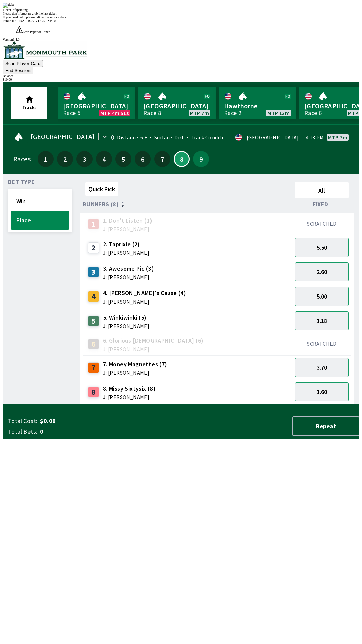 The image size is (362, 644). I want to click on div: Version 1.4.0, so click(181, 39).